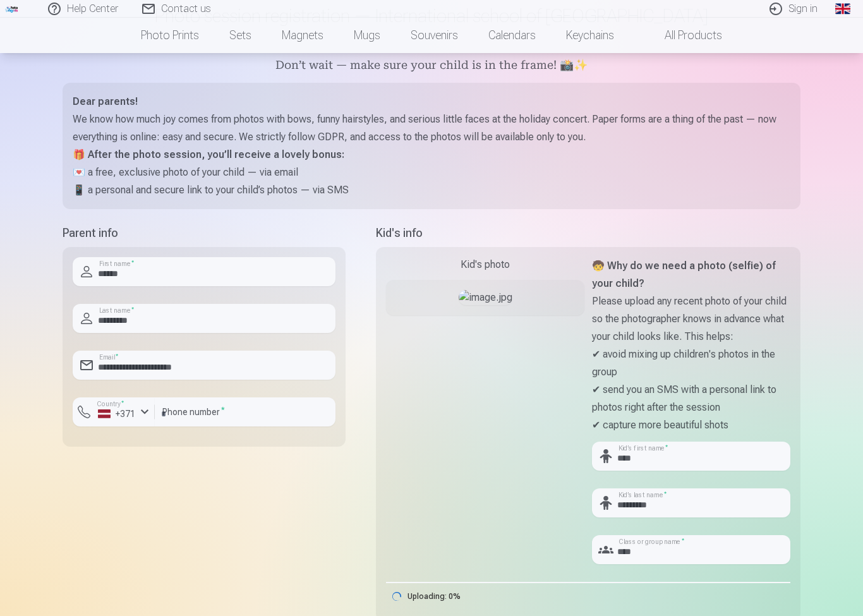 The height and width of the screenshot is (616, 863). I want to click on div: +371, so click(117, 414).